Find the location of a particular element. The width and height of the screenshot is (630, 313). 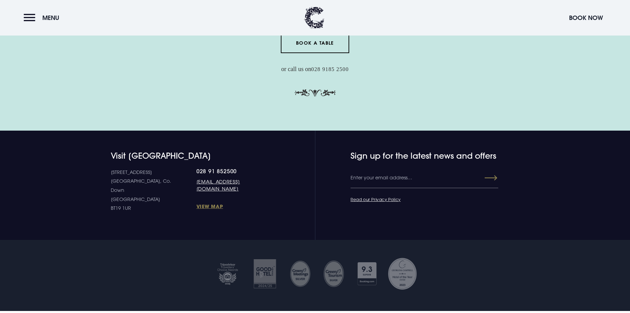

img: GM SILVER TRANSPARENT is located at coordinates (333, 274).